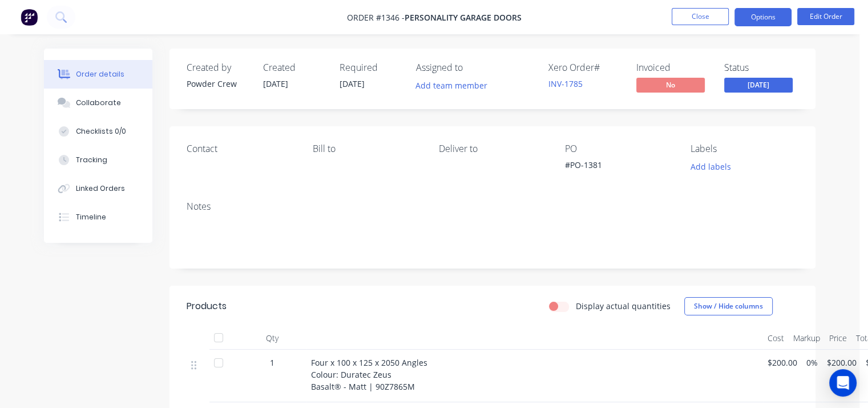  Describe the element at coordinates (618, 167) in the screenshot. I see `div: #PO-1381` at that location.